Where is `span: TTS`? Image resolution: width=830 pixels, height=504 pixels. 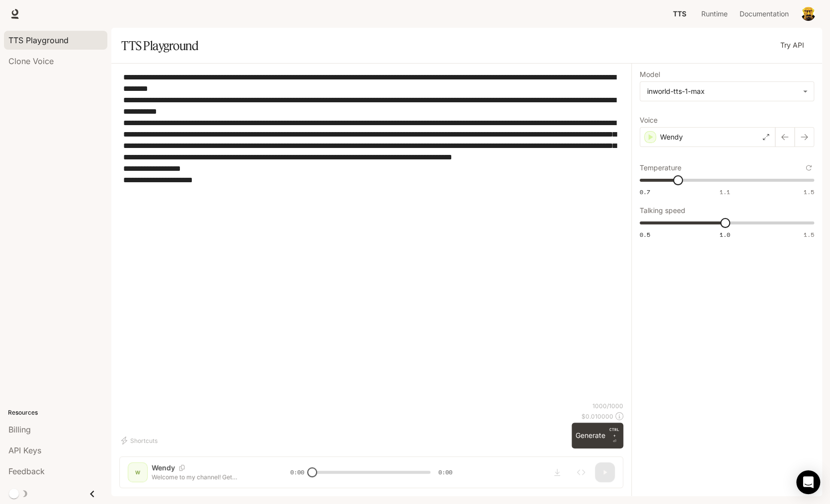 span: TTS is located at coordinates (680, 14).